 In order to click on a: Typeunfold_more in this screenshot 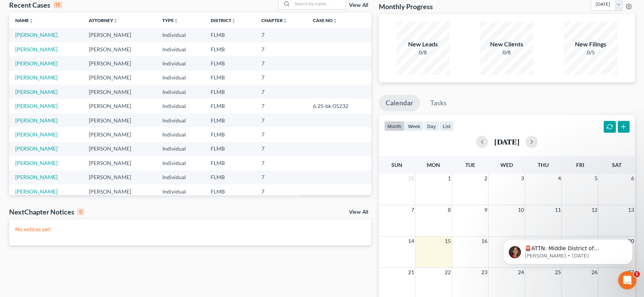, I will do `click(171, 20)`.